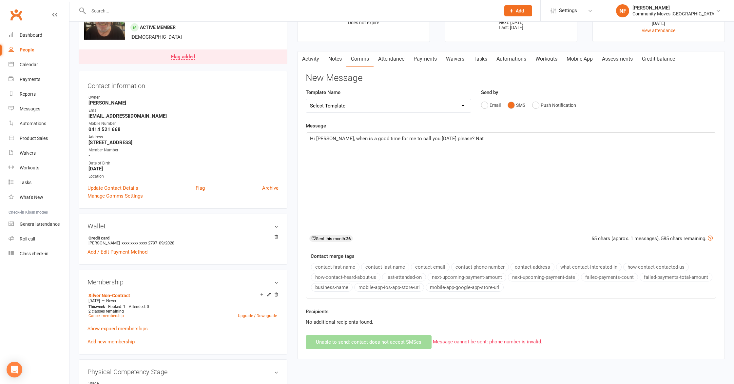 This screenshot has width=734, height=384. I want to click on span: Active member, so click(158, 27).